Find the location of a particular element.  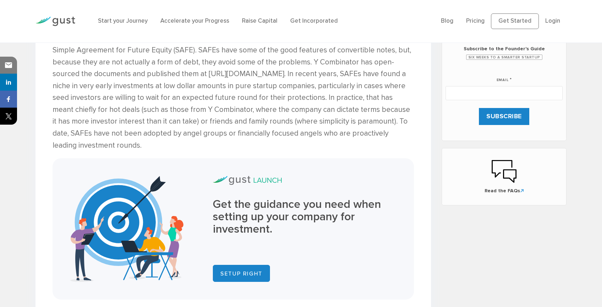

a: Start your Journey is located at coordinates (123, 21).